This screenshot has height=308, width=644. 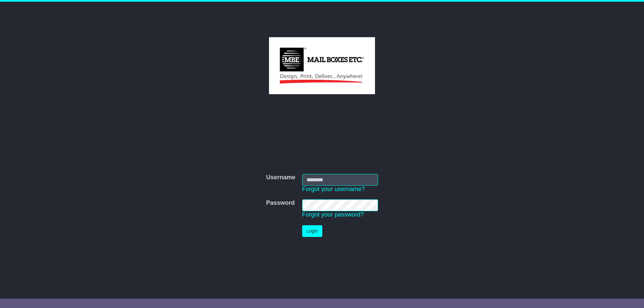 I want to click on img: MBE Malvern, so click(x=321, y=66).